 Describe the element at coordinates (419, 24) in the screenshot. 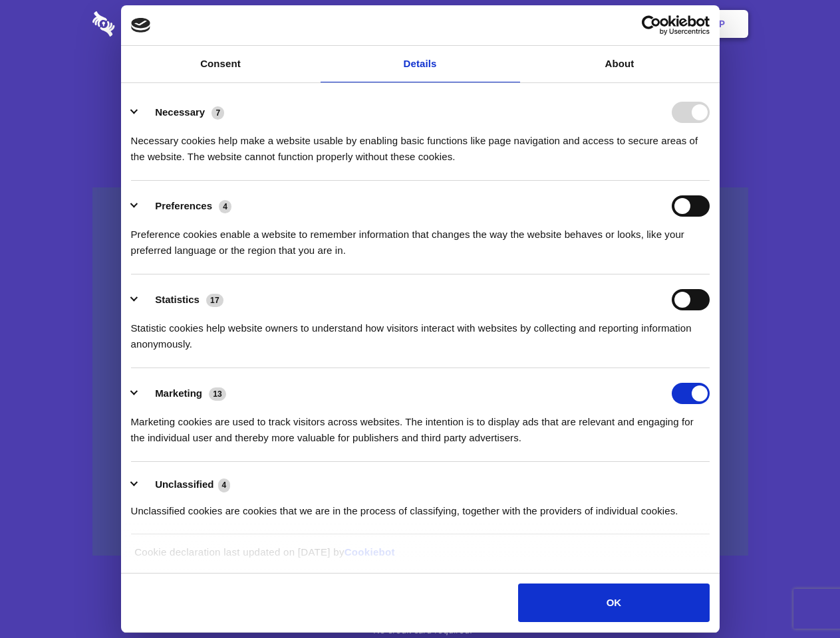

I see `a: Pricing` at that location.